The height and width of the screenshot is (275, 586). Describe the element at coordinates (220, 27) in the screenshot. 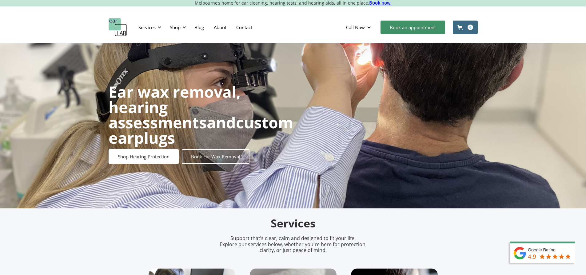

I see `a: About` at that location.